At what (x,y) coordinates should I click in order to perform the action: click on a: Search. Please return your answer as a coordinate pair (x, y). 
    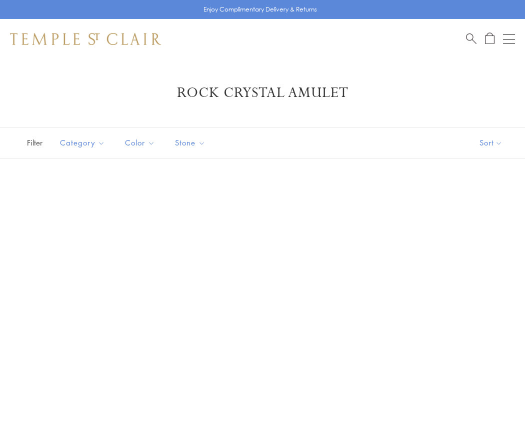
    Looking at the image, I should click on (471, 39).